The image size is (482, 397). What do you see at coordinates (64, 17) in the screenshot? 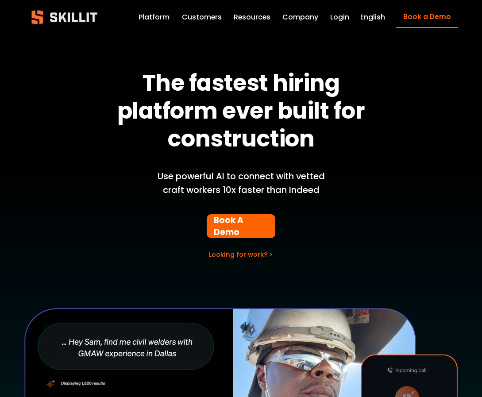
I see `a: Skillit` at bounding box center [64, 17].